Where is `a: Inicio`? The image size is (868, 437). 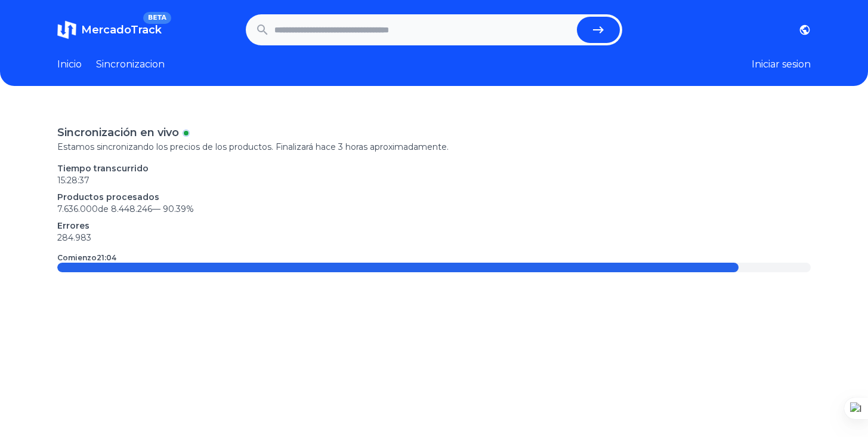
a: Inicio is located at coordinates (69, 64).